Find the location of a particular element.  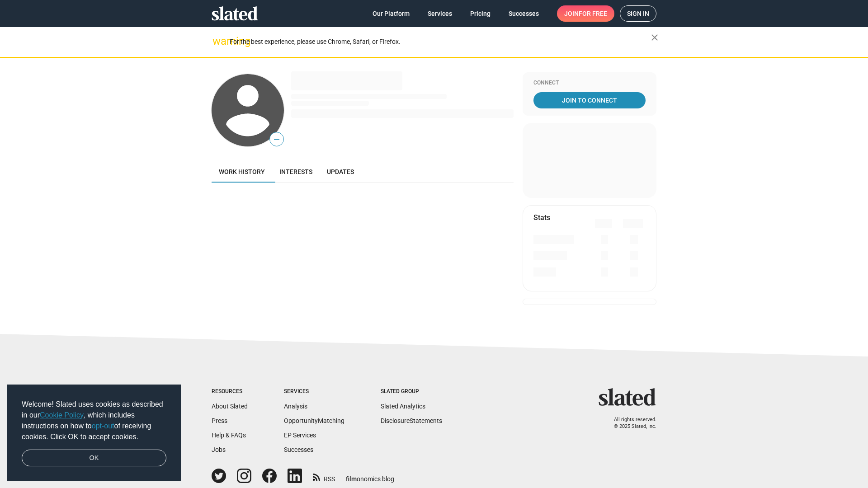

a: Press is located at coordinates (219, 421).